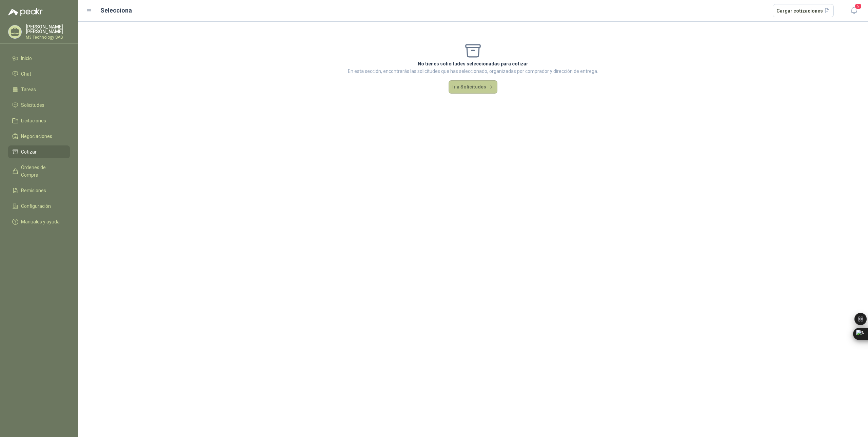 Image resolution: width=868 pixels, height=437 pixels. I want to click on span: Negociaciones, so click(37, 136).